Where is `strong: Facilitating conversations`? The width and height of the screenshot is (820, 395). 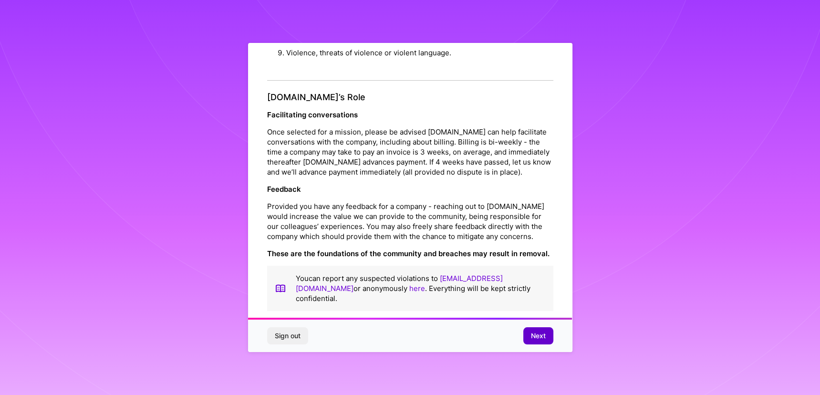 strong: Facilitating conversations is located at coordinates (312, 115).